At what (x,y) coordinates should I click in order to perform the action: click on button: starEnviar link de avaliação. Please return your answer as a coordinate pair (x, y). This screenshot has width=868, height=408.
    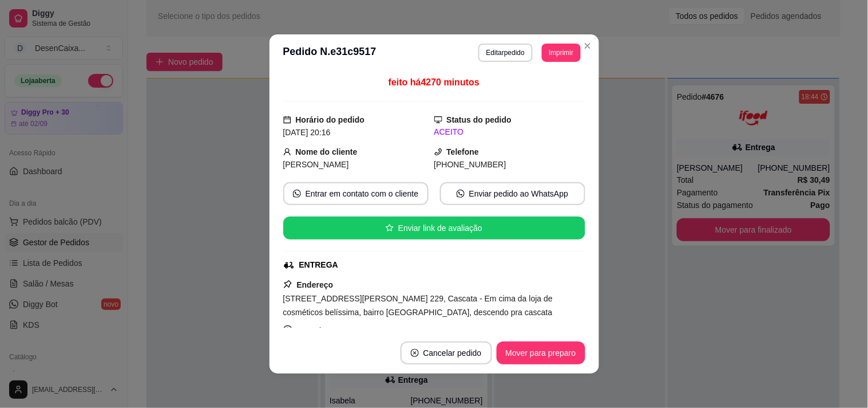
    Looking at the image, I should click on (434, 228).